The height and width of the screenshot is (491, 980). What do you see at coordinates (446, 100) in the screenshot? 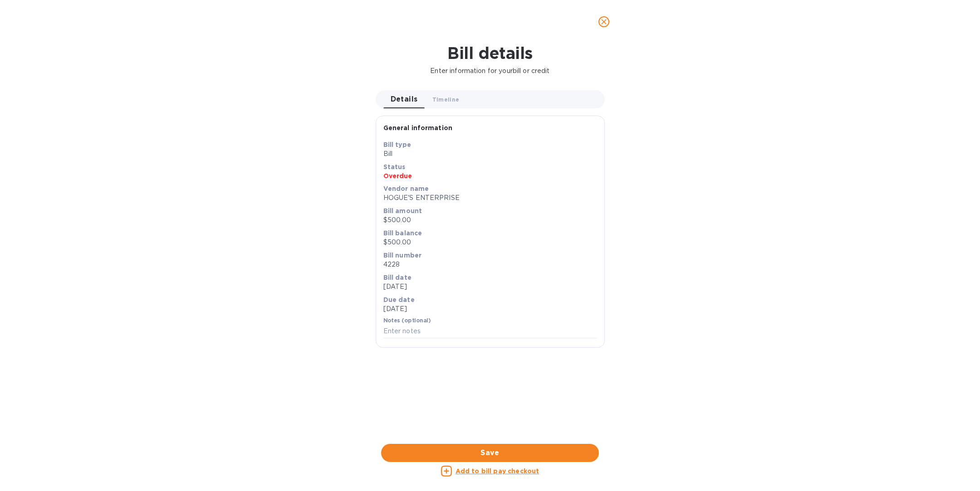
I see `span: Timeline` at bounding box center [446, 100].